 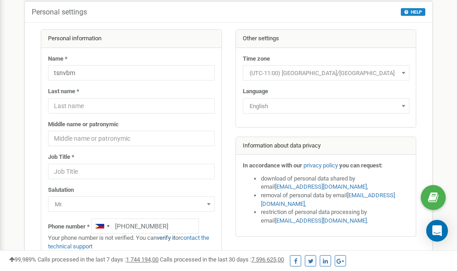 What do you see at coordinates (267, 259) in the screenshot?
I see `u: 7 596 625,00` at bounding box center [267, 259].